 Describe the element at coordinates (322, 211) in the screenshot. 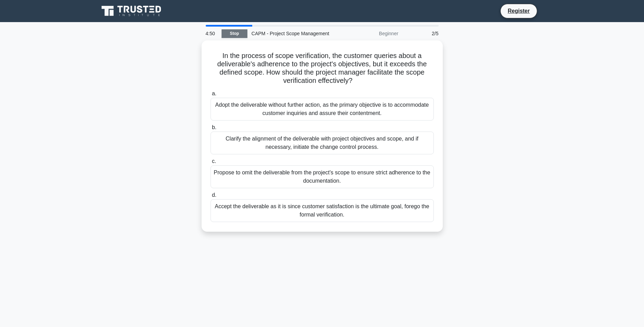

I see `div: Accept the deliverable as it is since customer satisfaction is the ultimate goal, forego the form...` at that location.